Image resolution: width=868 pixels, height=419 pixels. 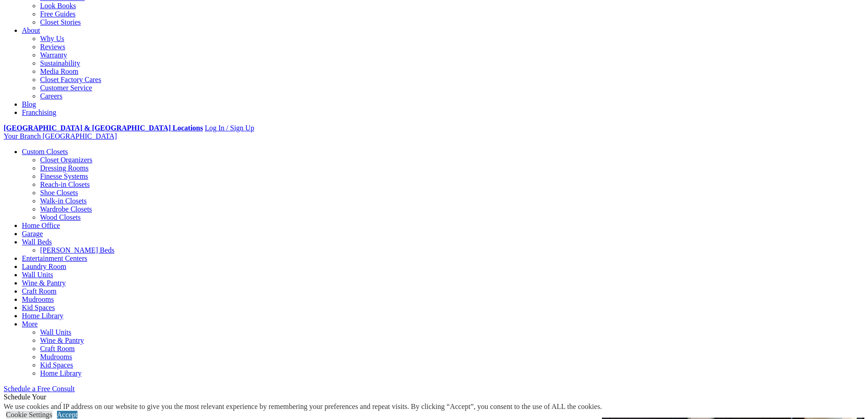 What do you see at coordinates (51, 96) in the screenshot?
I see `a: Careers` at bounding box center [51, 96].